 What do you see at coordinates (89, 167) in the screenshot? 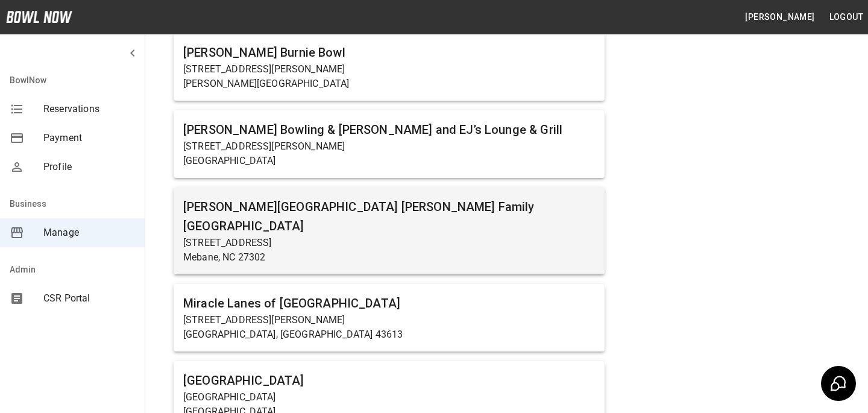
I see `span: Profile` at bounding box center [89, 167].